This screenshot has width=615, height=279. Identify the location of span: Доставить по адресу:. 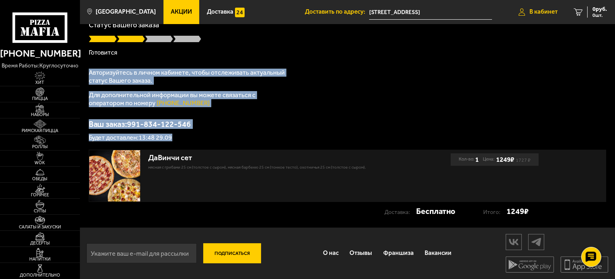
(337, 12).